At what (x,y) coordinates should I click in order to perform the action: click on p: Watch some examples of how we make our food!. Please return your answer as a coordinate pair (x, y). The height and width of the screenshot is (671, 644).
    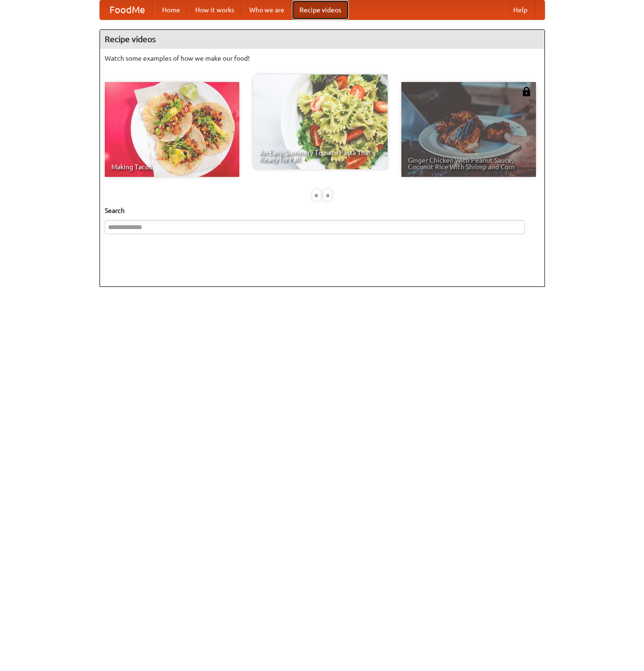
    Looking at the image, I should click on (322, 59).